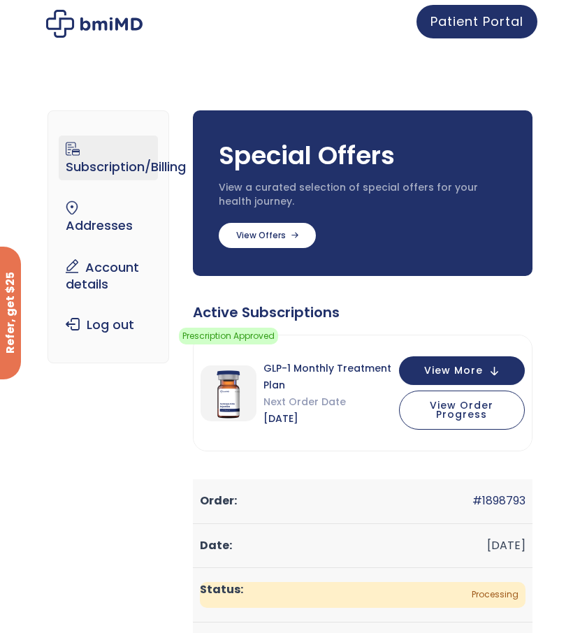  I want to click on p: View a curated selection of special offers for your health journey., so click(363, 194).